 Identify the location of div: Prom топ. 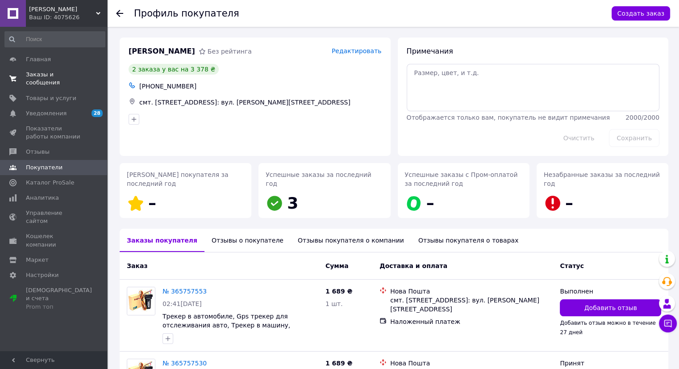
(59, 307).